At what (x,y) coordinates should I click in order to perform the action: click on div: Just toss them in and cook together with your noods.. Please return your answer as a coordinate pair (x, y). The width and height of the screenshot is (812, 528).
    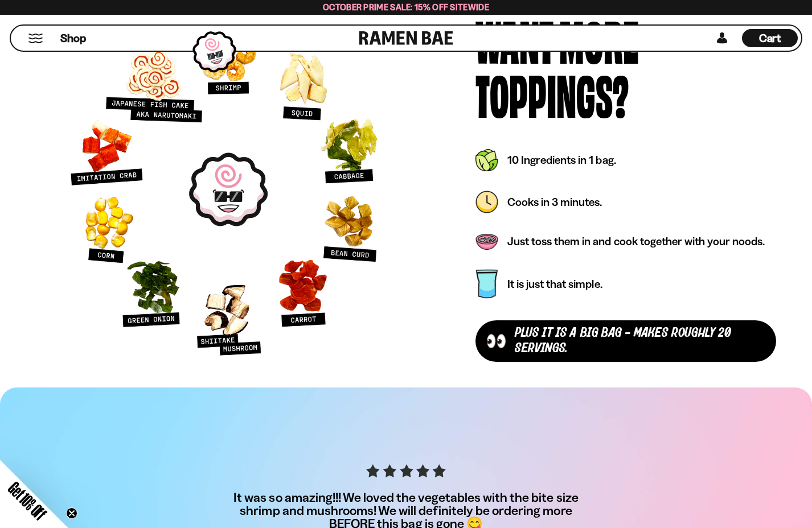
    Looking at the image, I should click on (639, 241).